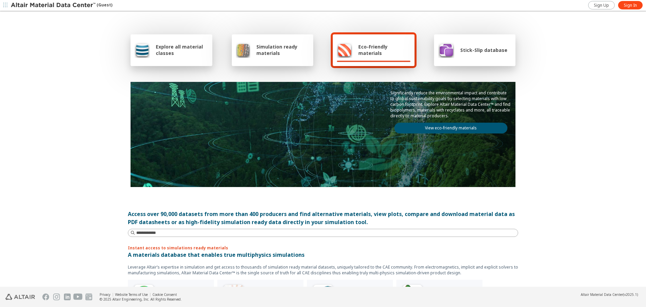 The height and width of the screenshot is (307, 646). I want to click on p: A materials database that enables true multiphysics simulations, so click(323, 254).